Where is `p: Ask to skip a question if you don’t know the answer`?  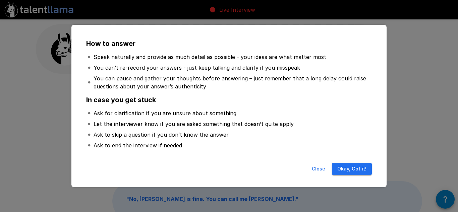
p: Ask to skip a question if you don’t know the answer is located at coordinates (161, 135).